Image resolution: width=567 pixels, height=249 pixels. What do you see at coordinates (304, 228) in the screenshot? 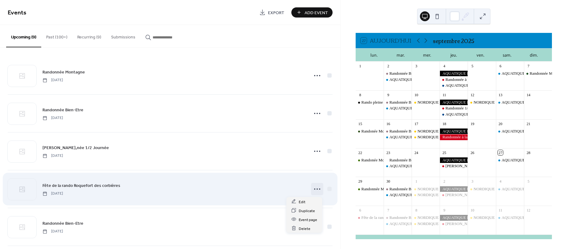
I see `span: Delete` at bounding box center [304, 228].